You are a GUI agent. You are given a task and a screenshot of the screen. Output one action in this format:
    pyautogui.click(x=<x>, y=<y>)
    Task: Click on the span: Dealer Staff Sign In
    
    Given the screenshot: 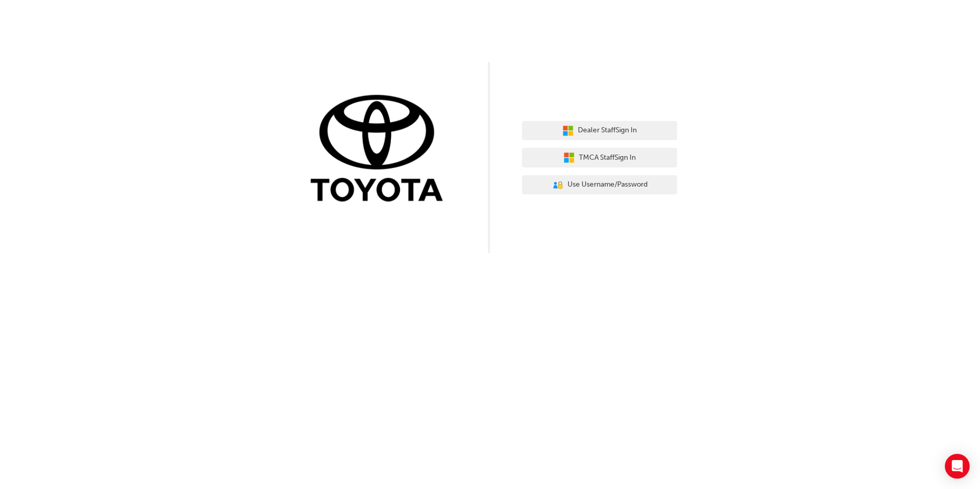 What is the action you would take?
    pyautogui.click(x=607, y=131)
    